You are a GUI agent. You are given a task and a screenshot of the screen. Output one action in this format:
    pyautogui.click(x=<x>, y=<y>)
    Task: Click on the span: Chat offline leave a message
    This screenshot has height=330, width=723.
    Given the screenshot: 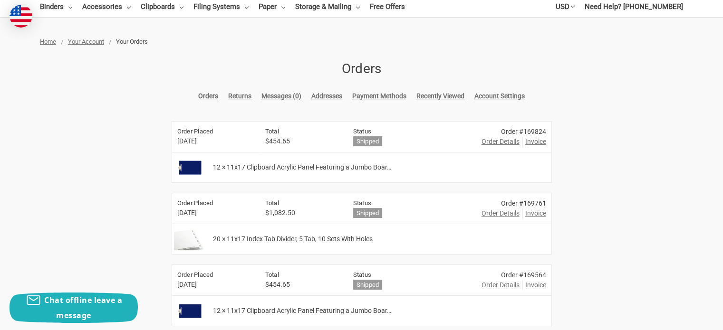 What is the action you would take?
    pyautogui.click(x=83, y=308)
    